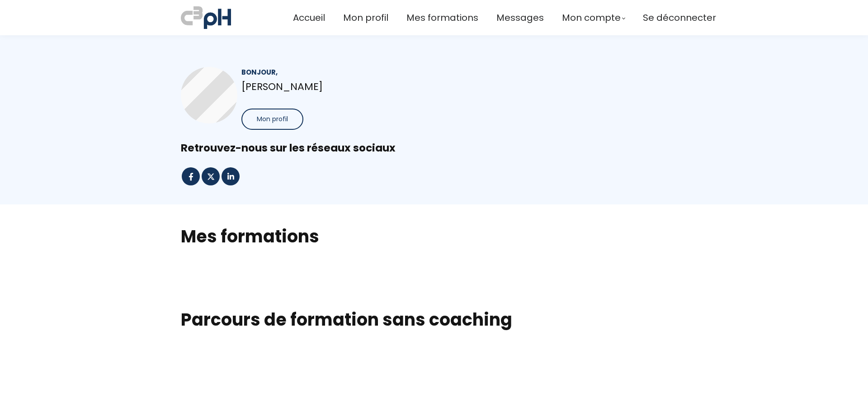  I want to click on h1: Parcours de formation sans coaching, so click(434, 320).